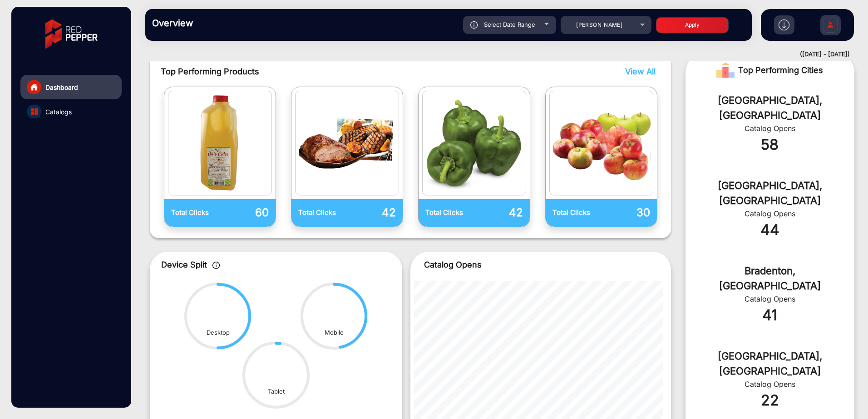 The width and height of the screenshot is (868, 419). I want to click on span: Top Performing Cities, so click(780, 70).